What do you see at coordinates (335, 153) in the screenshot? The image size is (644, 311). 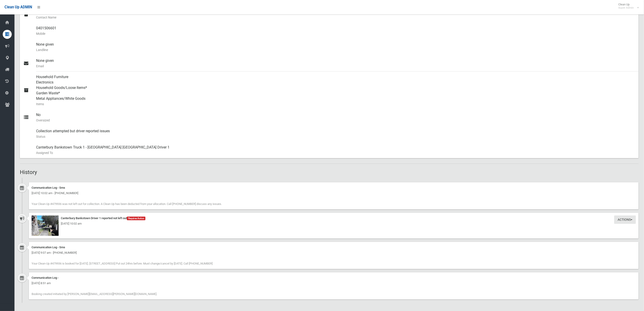 I see `small: Assigned To` at bounding box center [335, 153].